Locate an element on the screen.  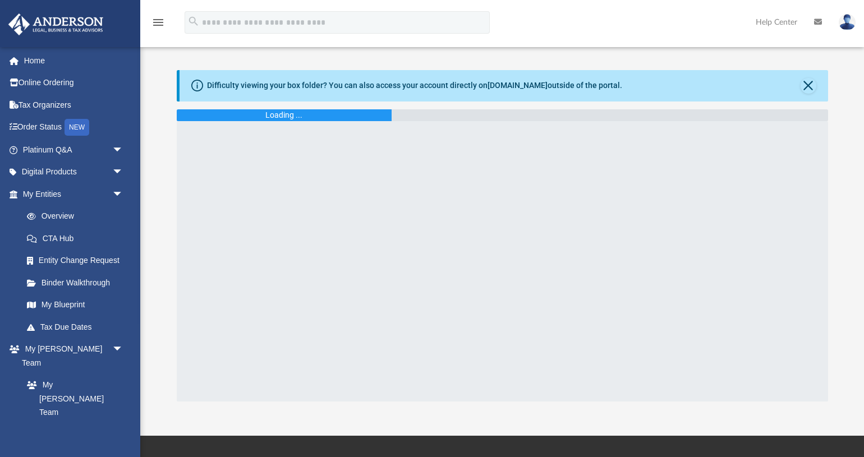
img: Anderson Advisors Platinum Portal is located at coordinates (56, 24).